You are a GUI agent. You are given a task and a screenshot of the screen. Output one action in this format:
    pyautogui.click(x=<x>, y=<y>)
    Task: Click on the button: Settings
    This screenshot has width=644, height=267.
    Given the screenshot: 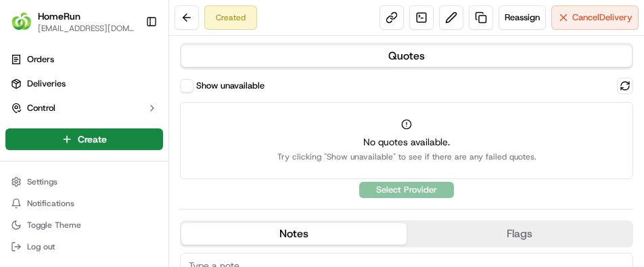 What is the action you would take?
    pyautogui.click(x=84, y=182)
    